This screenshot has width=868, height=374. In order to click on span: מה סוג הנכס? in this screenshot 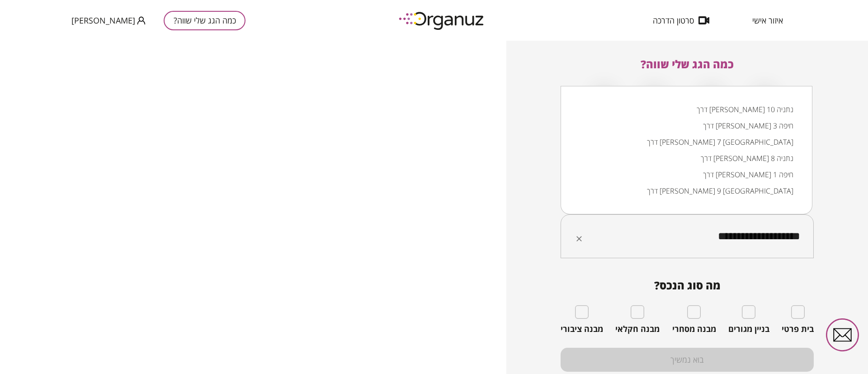, I will do `click(688, 285)`.